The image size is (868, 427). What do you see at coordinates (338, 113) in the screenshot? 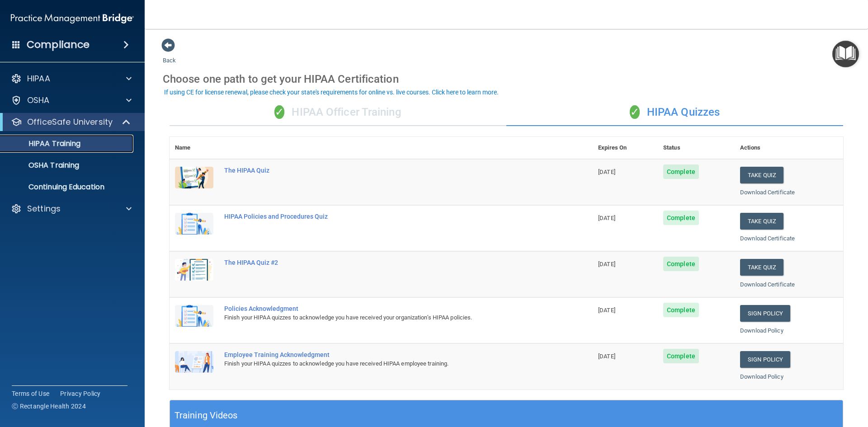
I see `div: HIPAA Officer Training` at bounding box center [338, 113].